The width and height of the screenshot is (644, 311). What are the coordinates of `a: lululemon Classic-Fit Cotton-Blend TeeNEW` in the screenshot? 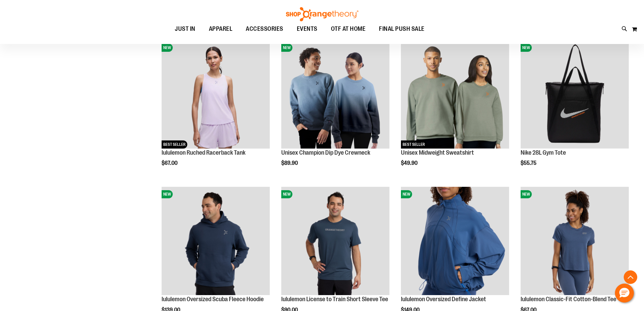 It's located at (575, 241).